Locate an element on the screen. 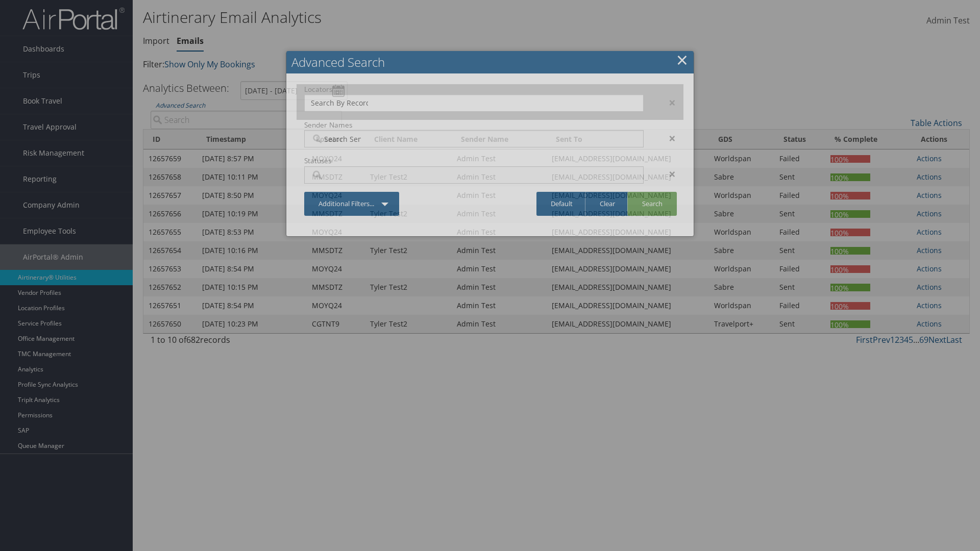  input: Search By Record Locator is located at coordinates (339, 103).